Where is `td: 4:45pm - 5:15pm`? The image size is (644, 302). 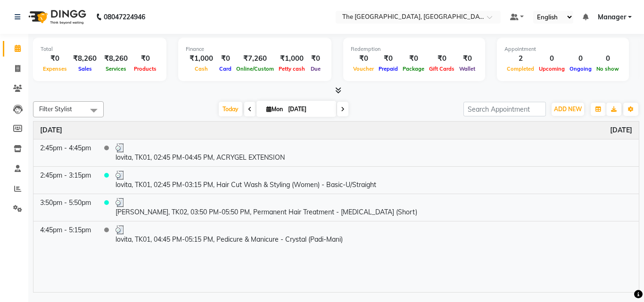 td: 4:45pm - 5:15pm is located at coordinates (66, 235).